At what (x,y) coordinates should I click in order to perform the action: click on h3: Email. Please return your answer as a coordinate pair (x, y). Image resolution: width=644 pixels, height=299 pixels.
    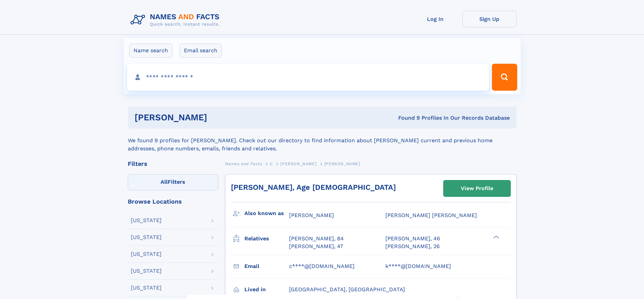
    Looking at the image, I should click on (267, 267).